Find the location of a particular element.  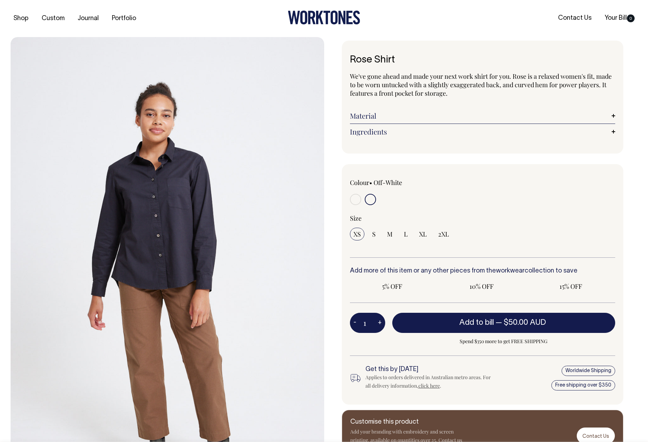

label: Off-White is located at coordinates (388, 182).